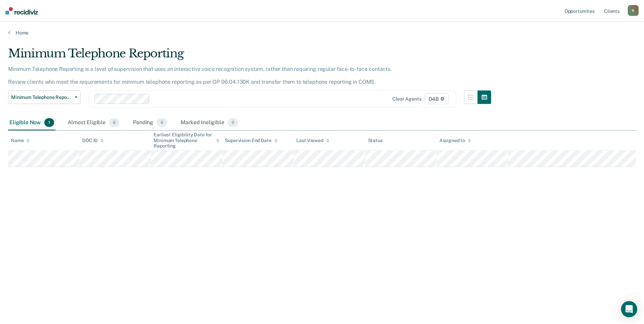 The height and width of the screenshot is (324, 644). Describe the element at coordinates (49, 123) in the screenshot. I see `span: 1` at that location.